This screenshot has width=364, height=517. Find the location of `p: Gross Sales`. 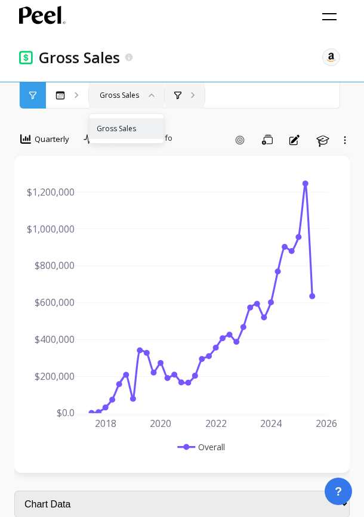

p: Gross Sales is located at coordinates (79, 57).